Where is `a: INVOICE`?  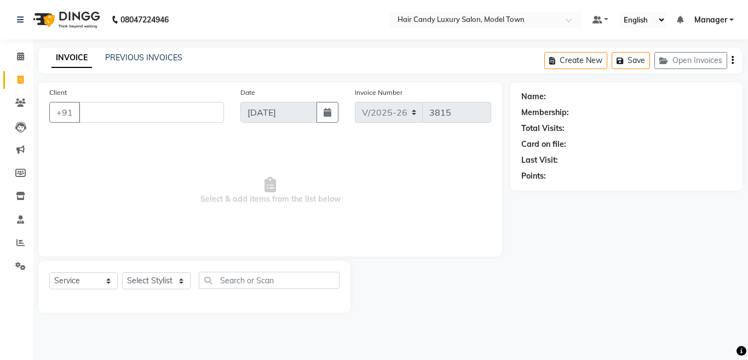
a: INVOICE is located at coordinates (72, 58).